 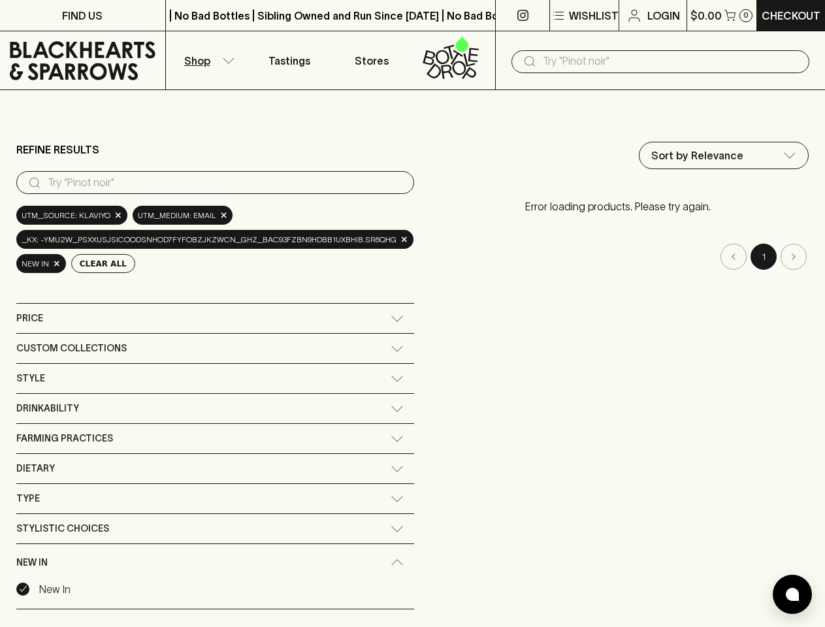 What do you see at coordinates (215, 438) in the screenshot?
I see `div: Farming Practices` at bounding box center [215, 438].